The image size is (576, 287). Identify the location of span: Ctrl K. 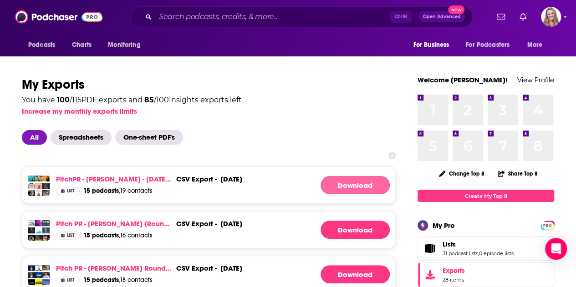
(400, 17).